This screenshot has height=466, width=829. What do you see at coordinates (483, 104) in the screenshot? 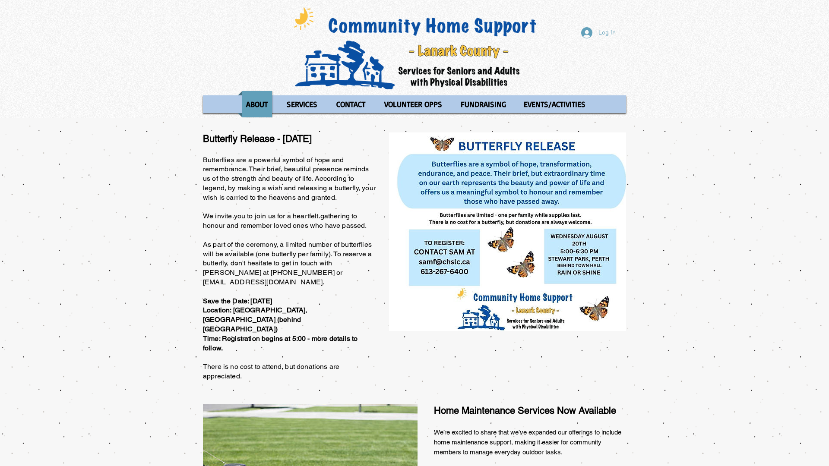
I see `a: FUNDRAISING` at bounding box center [483, 104].